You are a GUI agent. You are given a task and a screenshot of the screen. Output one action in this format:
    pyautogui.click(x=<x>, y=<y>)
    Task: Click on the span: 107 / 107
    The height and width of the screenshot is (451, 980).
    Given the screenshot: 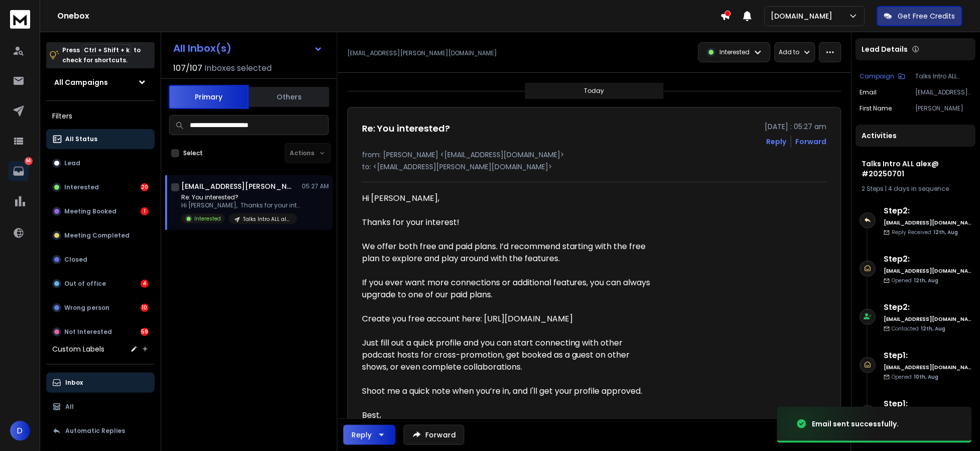 What is the action you would take?
    pyautogui.click(x=188, y=69)
    